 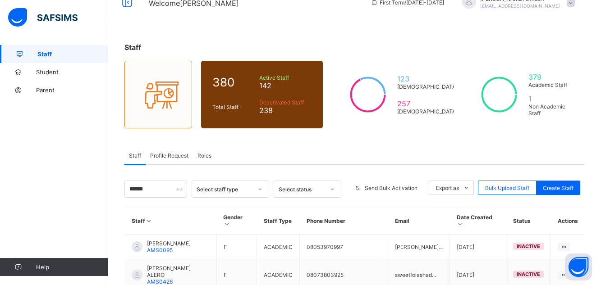 I want to click on td: 08053970997, so click(x=344, y=247).